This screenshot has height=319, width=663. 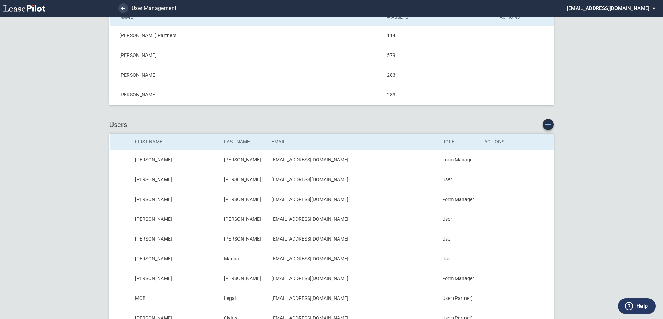 What do you see at coordinates (438, 17) in the screenshot?
I see `th: # Assets` at bounding box center [438, 17].